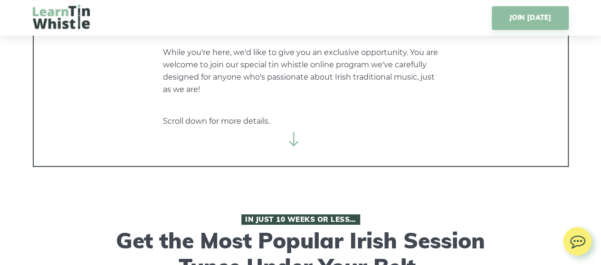 This screenshot has height=265, width=601. What do you see at coordinates (577, 239) in the screenshot?
I see `img: chat.svg` at bounding box center [577, 239].